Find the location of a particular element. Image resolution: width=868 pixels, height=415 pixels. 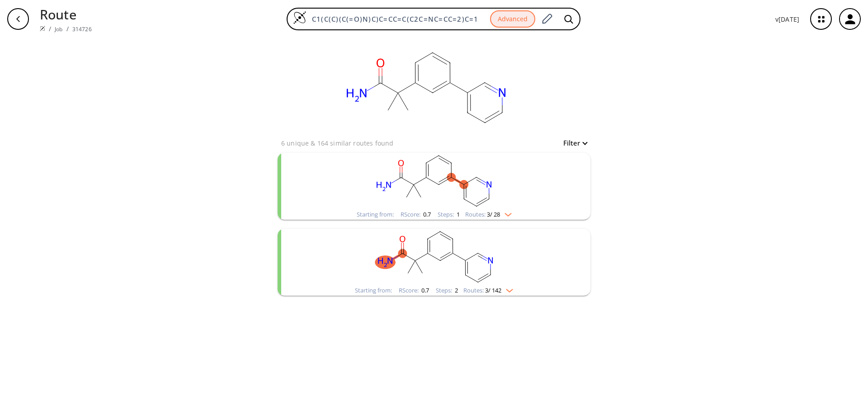

span: 3 / 142 is located at coordinates (493, 290).